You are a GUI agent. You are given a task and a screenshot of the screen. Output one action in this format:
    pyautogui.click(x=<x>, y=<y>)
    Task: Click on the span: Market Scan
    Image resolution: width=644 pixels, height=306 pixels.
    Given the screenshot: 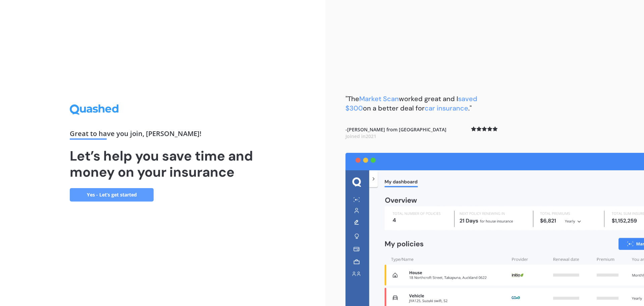 What is the action you would take?
    pyautogui.click(x=379, y=99)
    